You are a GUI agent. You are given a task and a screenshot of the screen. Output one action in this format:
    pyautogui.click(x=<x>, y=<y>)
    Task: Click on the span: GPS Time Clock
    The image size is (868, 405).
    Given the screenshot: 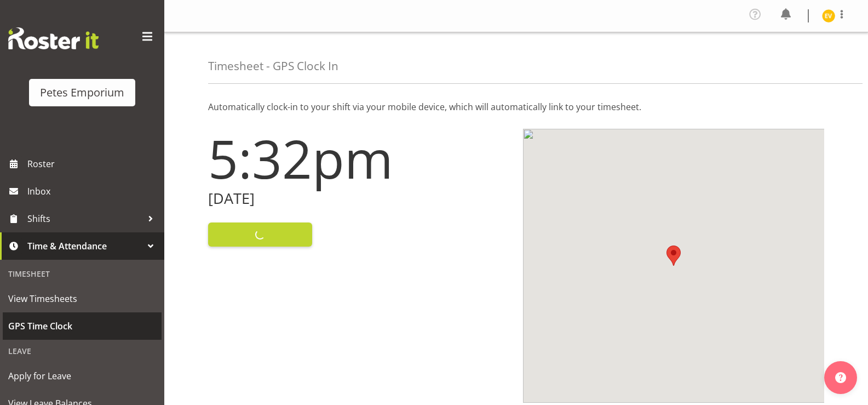 What is the action you would take?
    pyautogui.click(x=82, y=325)
    